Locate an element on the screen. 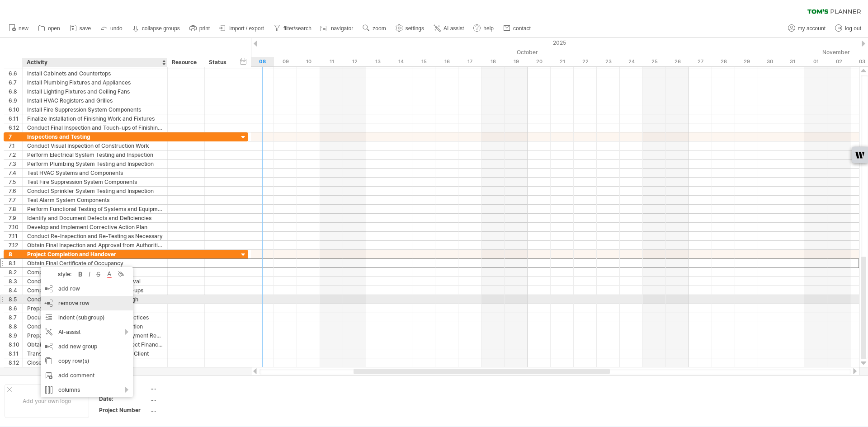 The height and width of the screenshot is (427, 868). span: log out is located at coordinates (853, 28).